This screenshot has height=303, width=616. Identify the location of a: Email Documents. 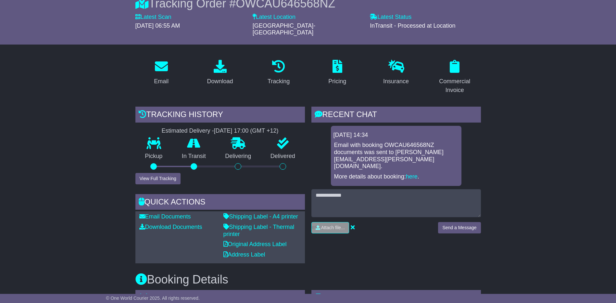
(165, 216).